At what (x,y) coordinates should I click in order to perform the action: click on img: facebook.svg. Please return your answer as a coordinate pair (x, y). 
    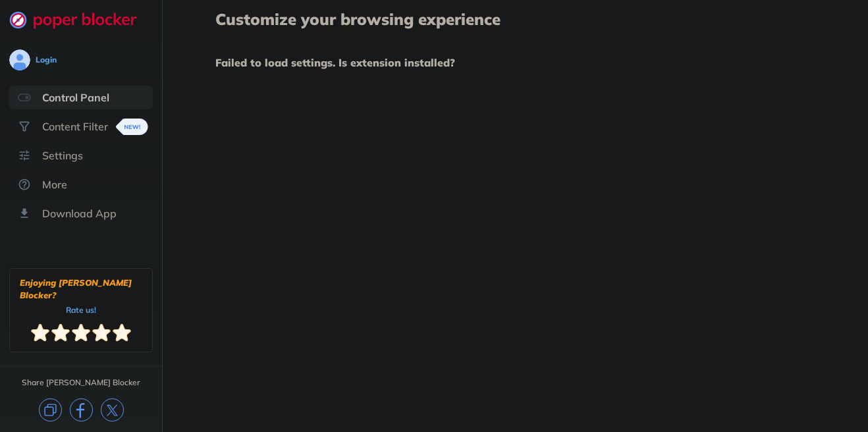
    Looking at the image, I should click on (81, 410).